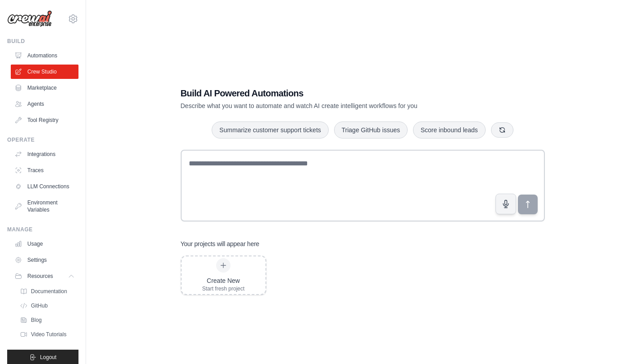 The height and width of the screenshot is (364, 639). What do you see at coordinates (36, 320) in the screenshot?
I see `span: Blog` at bounding box center [36, 320].